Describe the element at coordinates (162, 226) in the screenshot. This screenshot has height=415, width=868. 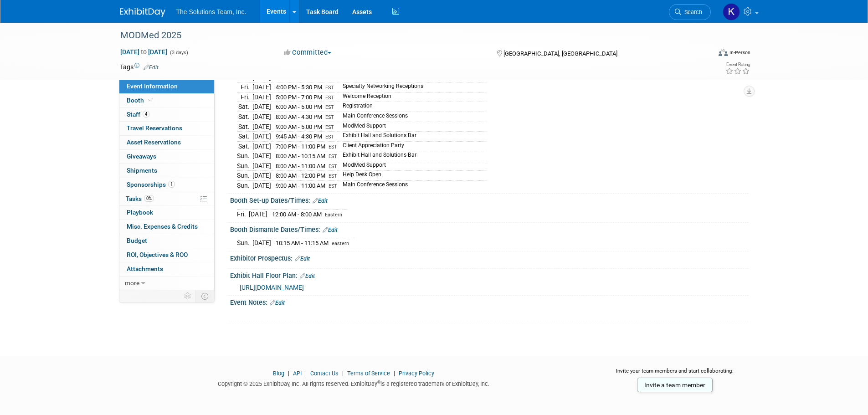
I see `span: Misc. Expenses & Credits` at that location.